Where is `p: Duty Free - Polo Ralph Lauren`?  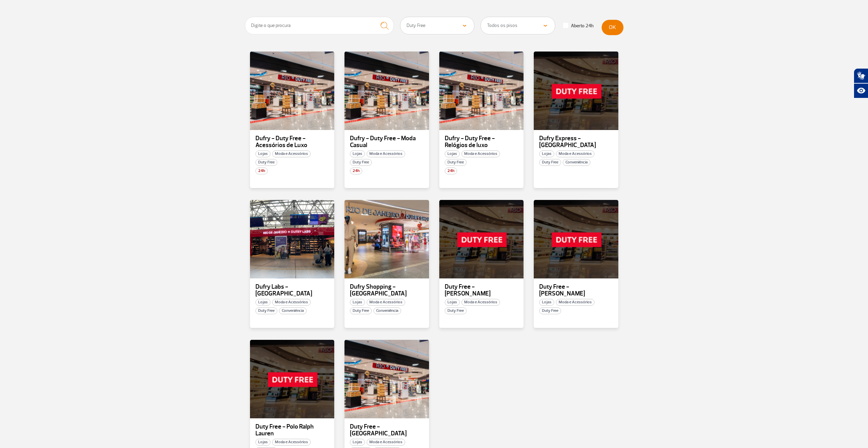
p: Duty Free - Polo Ralph Lauren is located at coordinates (292, 430).